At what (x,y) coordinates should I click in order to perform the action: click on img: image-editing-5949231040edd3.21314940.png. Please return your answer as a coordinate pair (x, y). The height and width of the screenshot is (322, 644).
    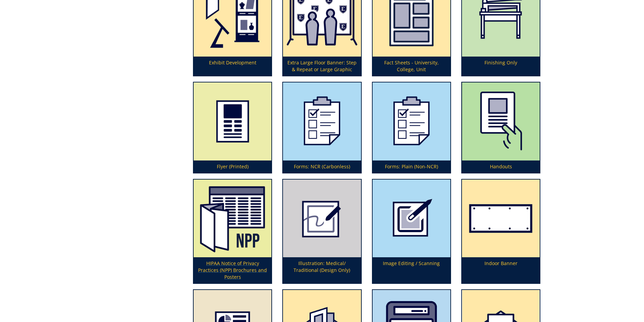
    Looking at the image, I should click on (412, 219).